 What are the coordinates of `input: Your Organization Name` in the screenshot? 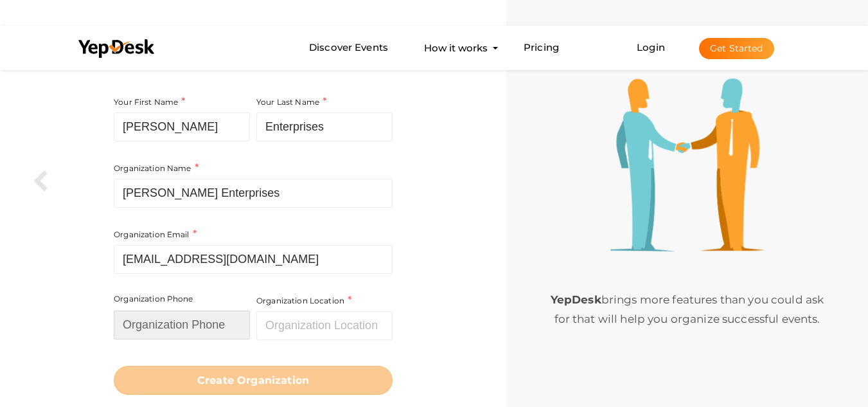 It's located at (253, 193).